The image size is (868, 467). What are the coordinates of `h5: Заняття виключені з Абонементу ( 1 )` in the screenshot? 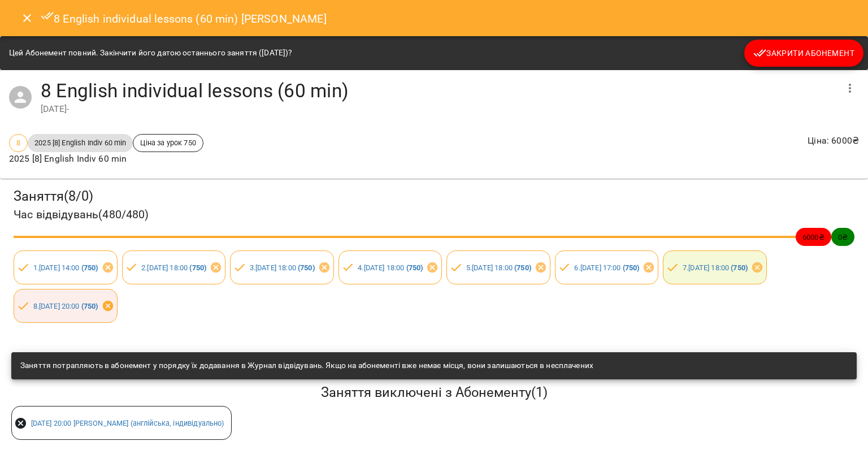 It's located at (434, 392).